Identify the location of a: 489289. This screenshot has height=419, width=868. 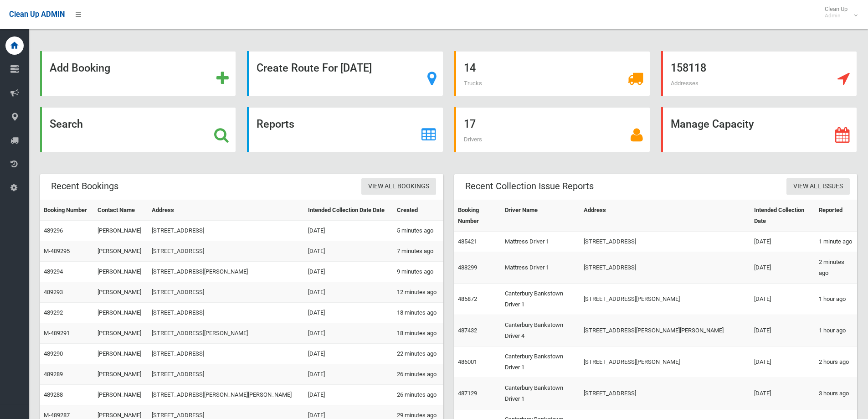
(54, 374).